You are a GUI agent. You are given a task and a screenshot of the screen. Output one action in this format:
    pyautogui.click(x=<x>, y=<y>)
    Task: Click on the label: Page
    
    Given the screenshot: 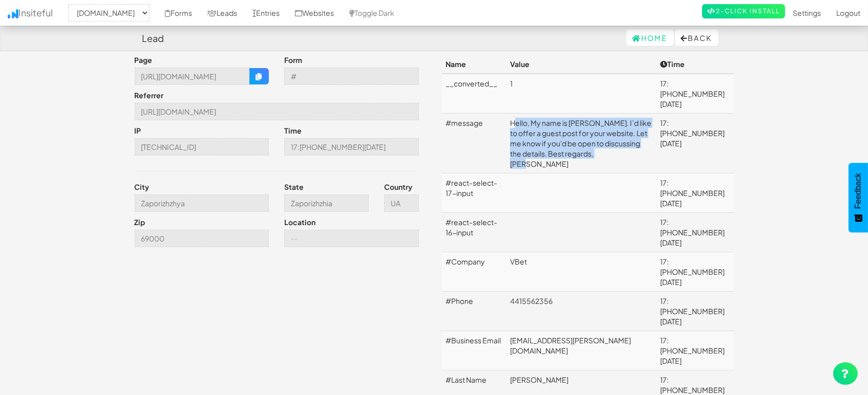 What is the action you would take?
    pyautogui.click(x=143, y=60)
    